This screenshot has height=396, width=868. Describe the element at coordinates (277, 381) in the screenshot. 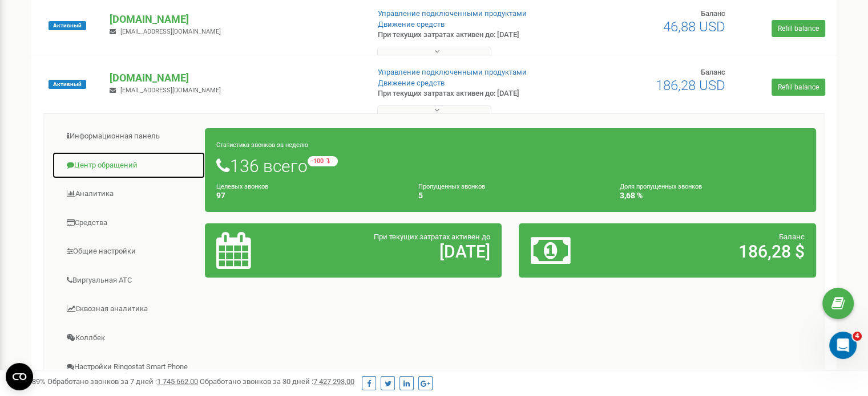

I see `span: Обработано звонков за 30 дней :` at that location.